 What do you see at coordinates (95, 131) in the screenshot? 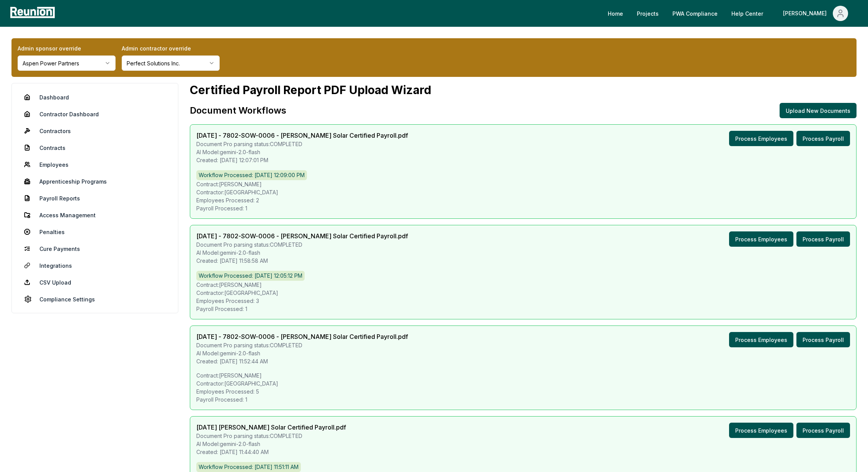
I see `a: Contractors` at bounding box center [95, 131].